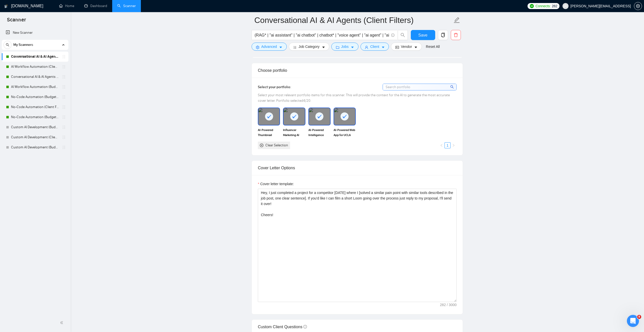 This screenshot has width=644, height=332. Describe the element at coordinates (454, 146) in the screenshot. I see `button: right` at that location.